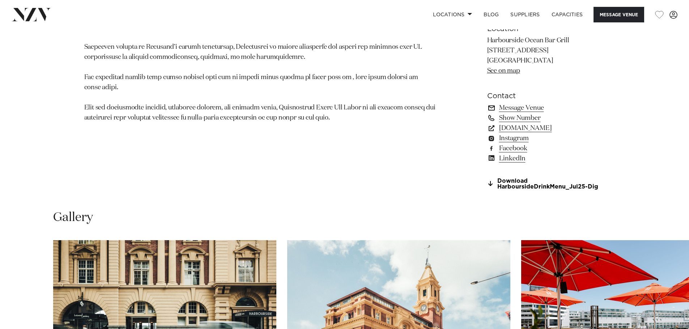 The image size is (689, 329). What do you see at coordinates (525, 14) in the screenshot?
I see `a: SUPPLIERS` at bounding box center [525, 14].